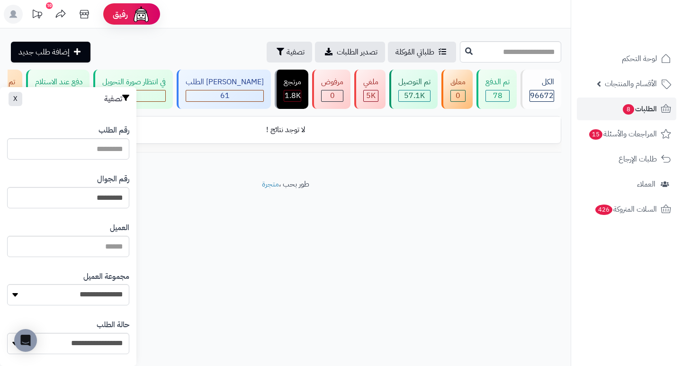  What do you see at coordinates (542, 82) in the screenshot?
I see `div: الكل` at bounding box center [542, 82].